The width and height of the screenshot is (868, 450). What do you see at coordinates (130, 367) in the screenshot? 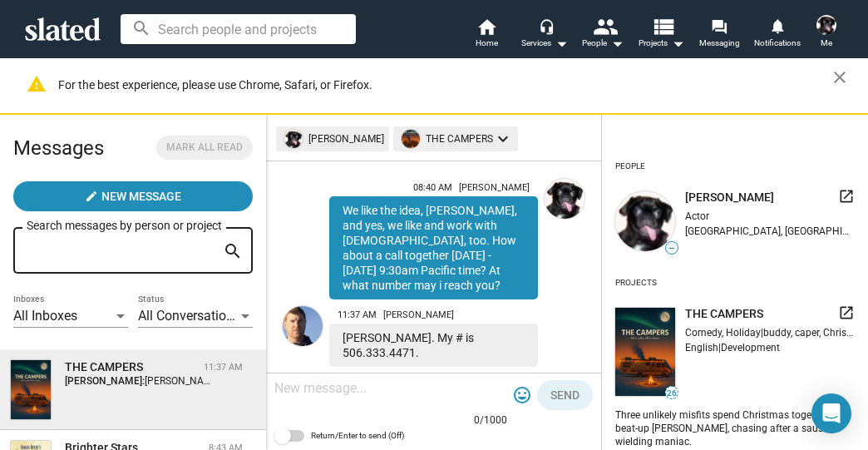
I see `div: THE CAMPERS` at bounding box center [130, 367].